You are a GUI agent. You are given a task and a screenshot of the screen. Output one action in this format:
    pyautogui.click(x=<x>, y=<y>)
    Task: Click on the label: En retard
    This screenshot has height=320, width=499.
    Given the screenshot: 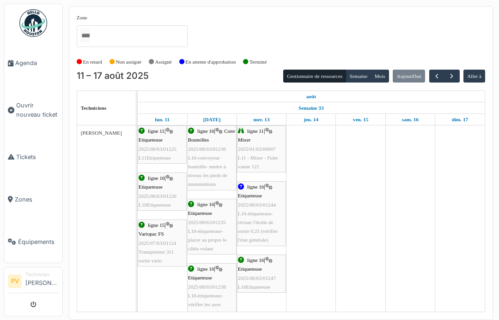 What is the action you would take?
    pyautogui.click(x=92, y=62)
    